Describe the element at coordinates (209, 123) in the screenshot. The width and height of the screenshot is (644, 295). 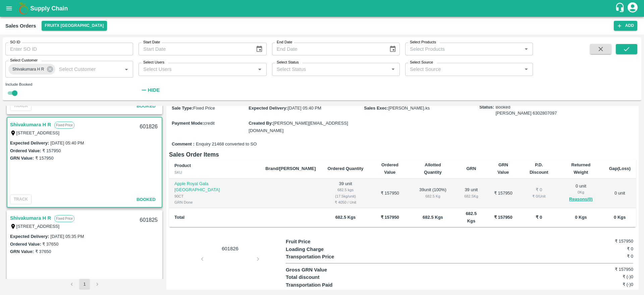
I see `span: credit` at that location.